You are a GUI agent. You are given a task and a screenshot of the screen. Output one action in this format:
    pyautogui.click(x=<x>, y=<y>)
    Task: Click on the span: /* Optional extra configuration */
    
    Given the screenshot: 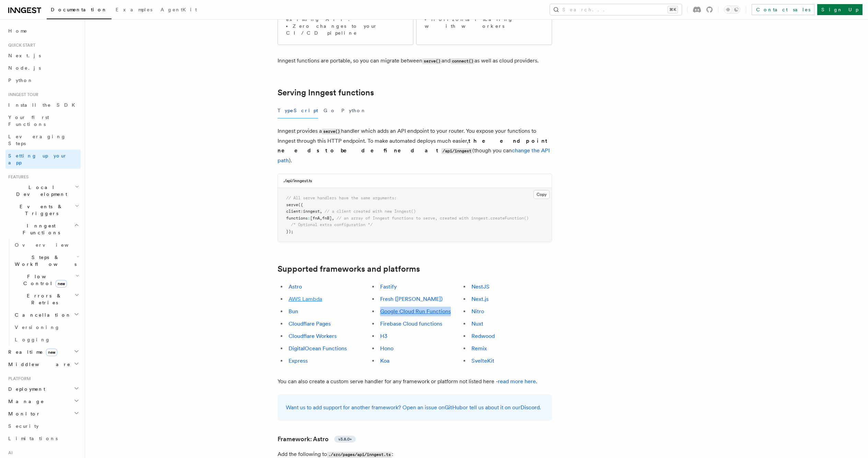 What is the action you would take?
    pyautogui.click(x=332, y=225)
    